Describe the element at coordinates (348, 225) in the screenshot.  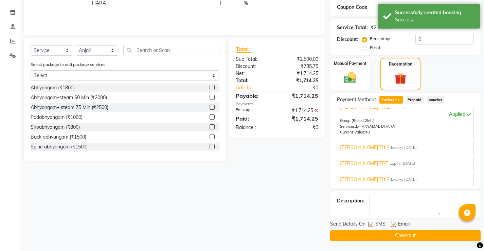
I see `span: Send Details On` at that location.